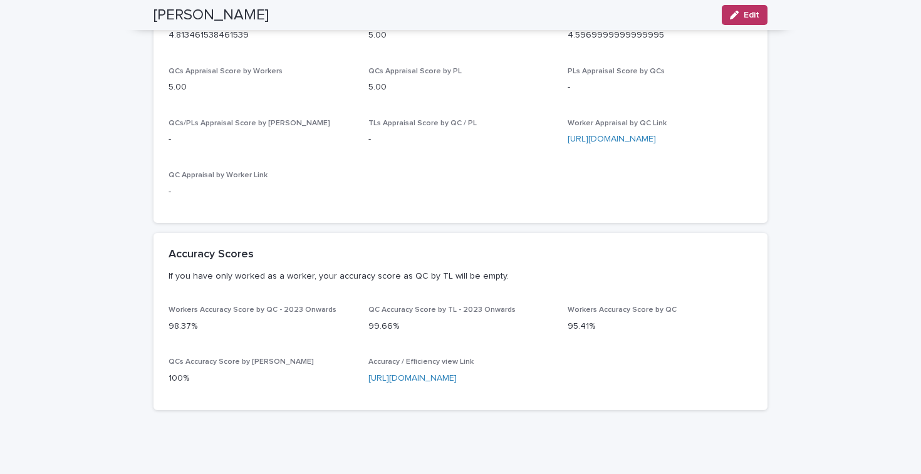 The image size is (921, 474). Describe the element at coordinates (422, 123) in the screenshot. I see `span: TLs Appraisal Score by QC / PL` at that location.